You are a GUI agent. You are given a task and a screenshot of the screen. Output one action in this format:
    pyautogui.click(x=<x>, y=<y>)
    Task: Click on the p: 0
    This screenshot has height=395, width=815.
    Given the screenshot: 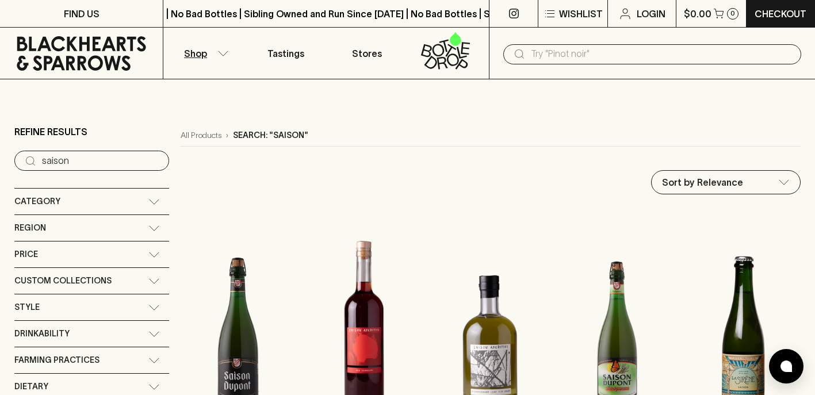 What is the action you would take?
    pyautogui.click(x=732, y=13)
    